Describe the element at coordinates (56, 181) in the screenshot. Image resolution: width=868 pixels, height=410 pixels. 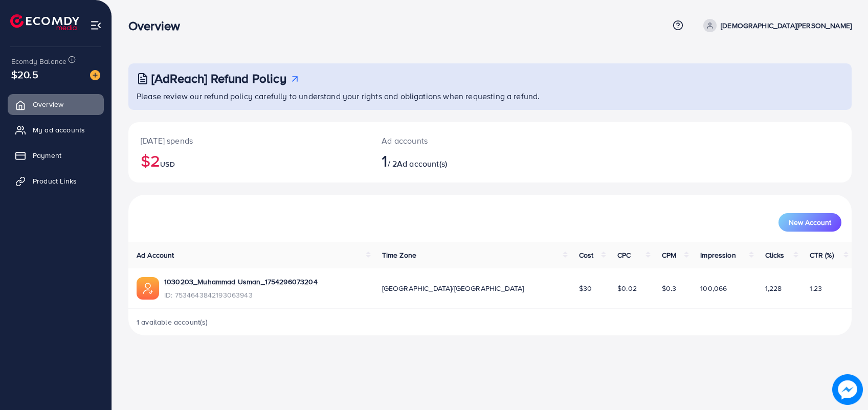
I see `a: Product Links` at that location.